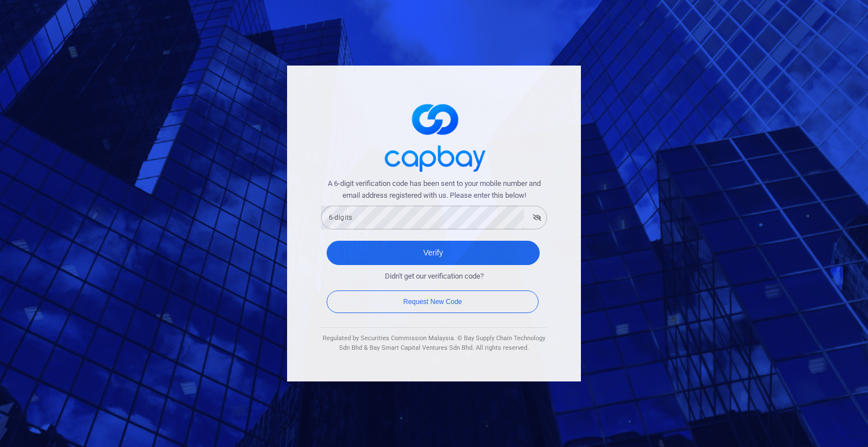 This screenshot has width=868, height=447. What do you see at coordinates (434, 343) in the screenshot?
I see `div: Regulated by Securities Commission Malaysia. © Bay Supply Chain Technology Sdn Bhd & Bay Smart Ca...` at bounding box center [434, 343].